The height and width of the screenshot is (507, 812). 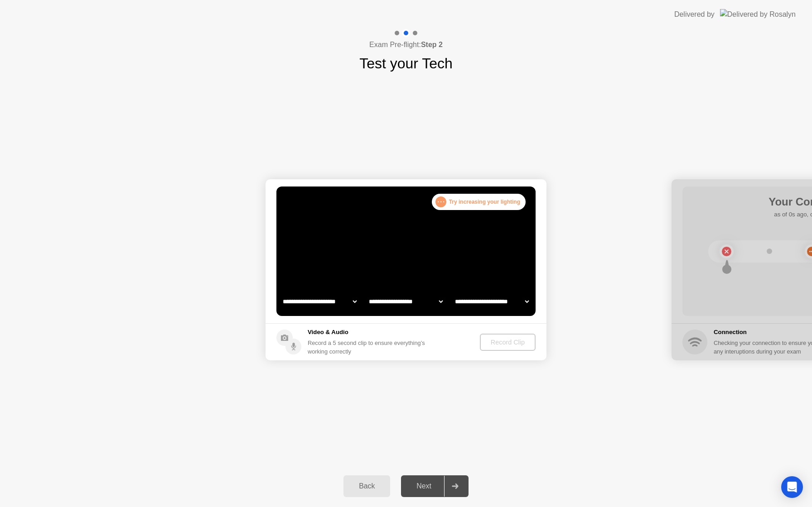 I want to click on select: Available microphones, so click(x=492, y=301).